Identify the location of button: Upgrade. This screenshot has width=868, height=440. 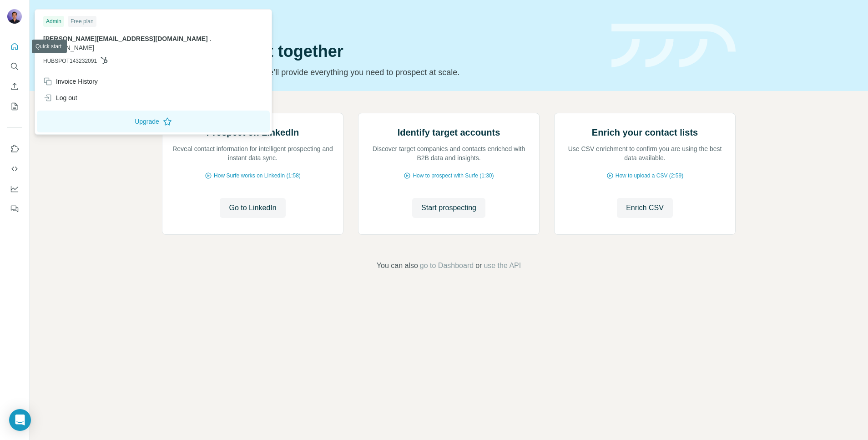
(153, 121).